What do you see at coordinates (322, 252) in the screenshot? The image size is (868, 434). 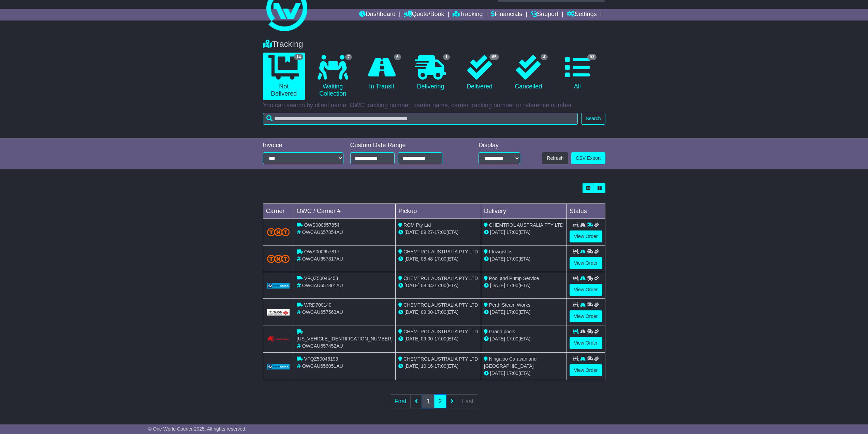 I see `span: OWS000657817` at bounding box center [322, 252].